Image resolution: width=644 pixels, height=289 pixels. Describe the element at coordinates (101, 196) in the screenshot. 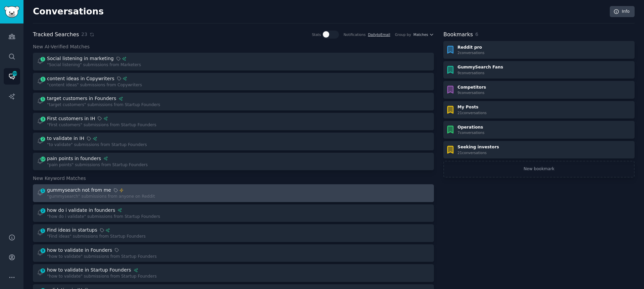

I see `div: "gummysearch" submissions from anyone on Reddit` at that location.